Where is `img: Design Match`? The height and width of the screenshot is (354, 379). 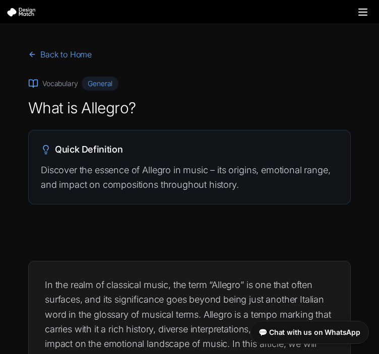
img: Design Match is located at coordinates (23, 12).